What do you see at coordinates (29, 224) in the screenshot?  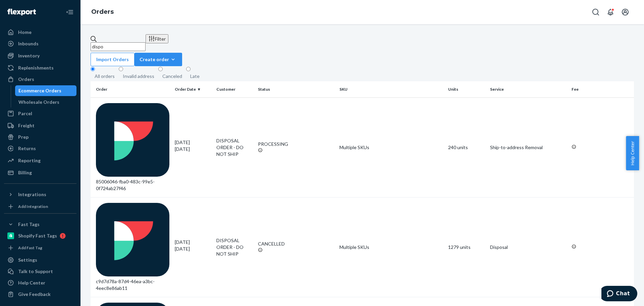 I see `div: Fast Tags` at bounding box center [29, 224].